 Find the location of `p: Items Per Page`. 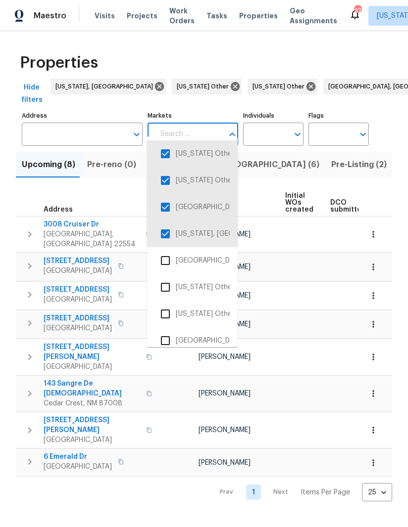

p: Items Per Page is located at coordinates (325, 493).